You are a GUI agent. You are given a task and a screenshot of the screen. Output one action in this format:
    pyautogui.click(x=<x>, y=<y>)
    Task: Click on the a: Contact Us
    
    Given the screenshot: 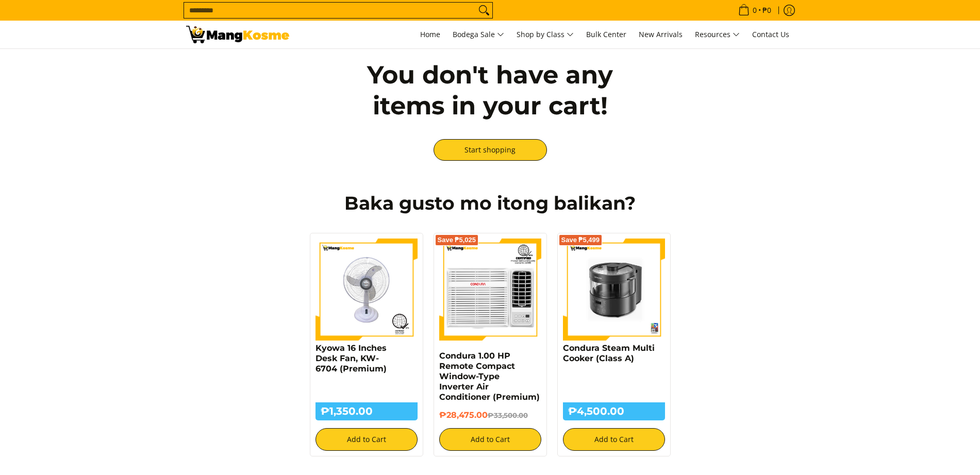 What is the action you would take?
    pyautogui.click(x=771, y=35)
    